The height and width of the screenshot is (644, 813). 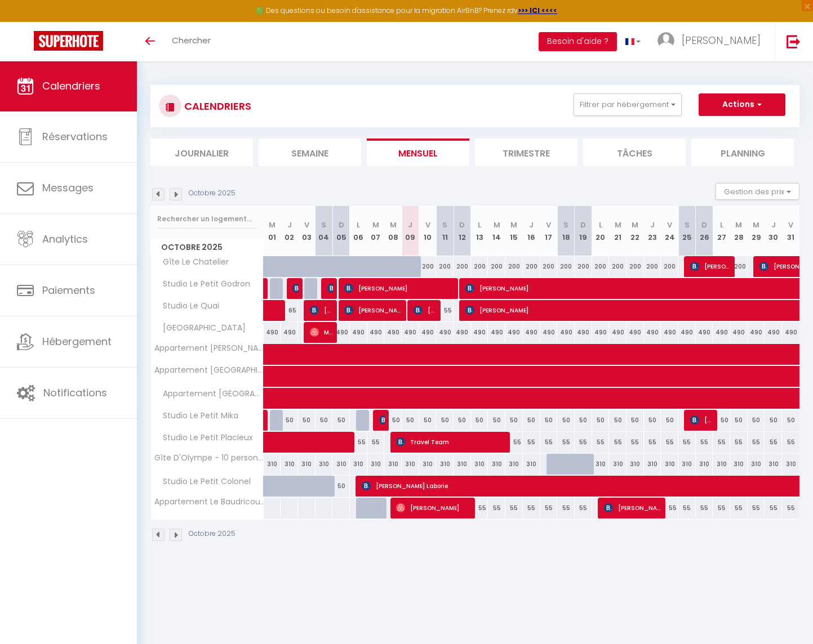 What do you see at coordinates (757, 192) in the screenshot?
I see `button: Gestion des prix` at bounding box center [757, 192].